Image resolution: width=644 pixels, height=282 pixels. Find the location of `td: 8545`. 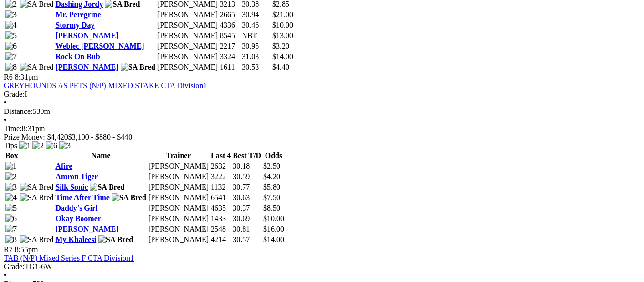

td: 8545 is located at coordinates (229, 36).